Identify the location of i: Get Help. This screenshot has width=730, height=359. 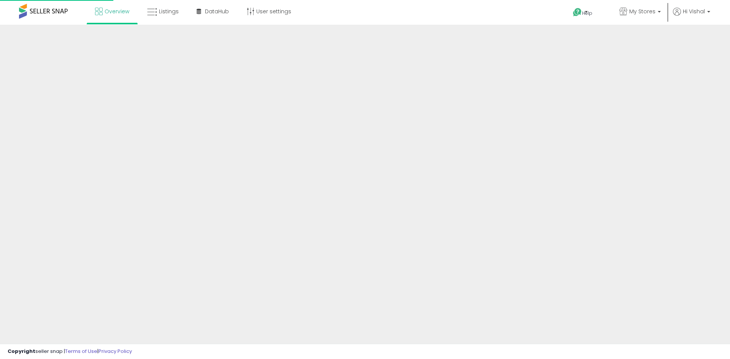
(577, 12).